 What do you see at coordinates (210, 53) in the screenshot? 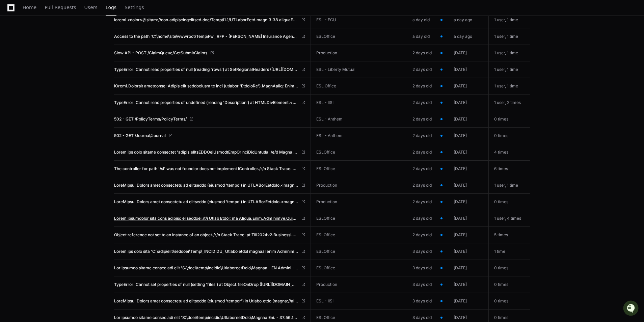
I see `a: Slow API - POST /ClaimQueue/GetSubmitClaims` at bounding box center [210, 53].